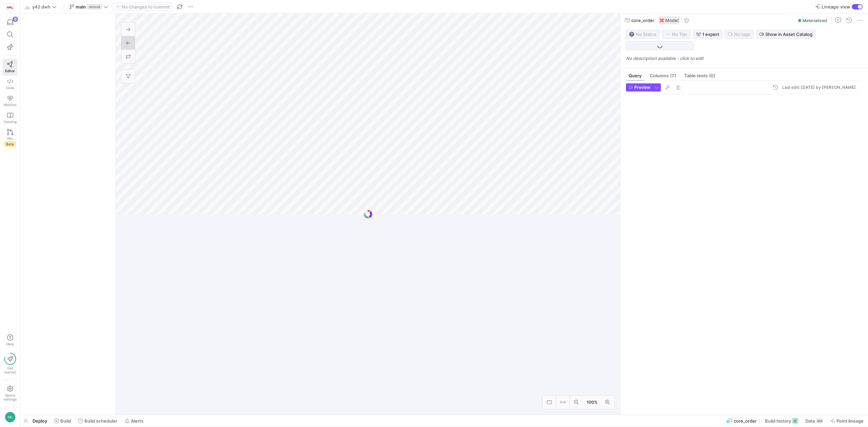 This screenshot has height=427, width=868. I want to click on button: Build scheduler, so click(97, 421).